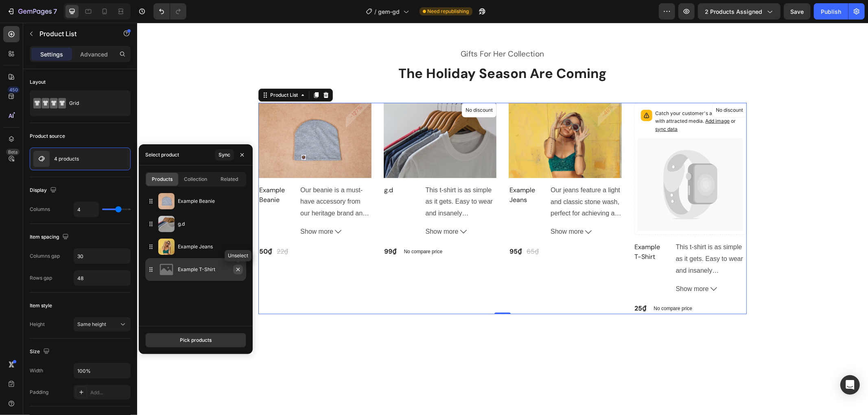  I want to click on div: Publish, so click(831, 12).